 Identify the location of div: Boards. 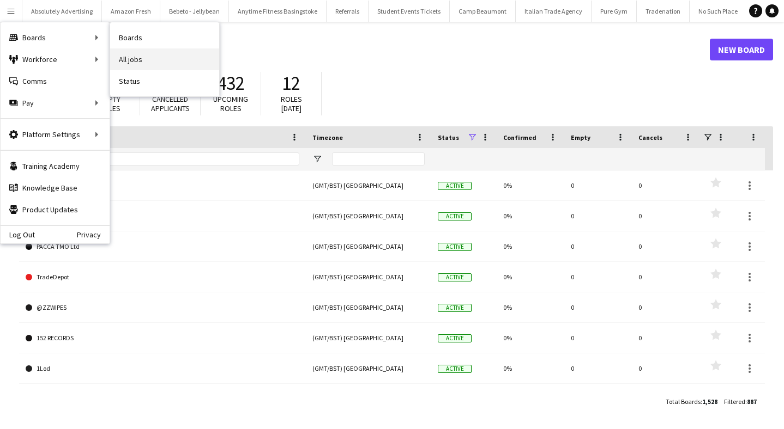
(55, 38).